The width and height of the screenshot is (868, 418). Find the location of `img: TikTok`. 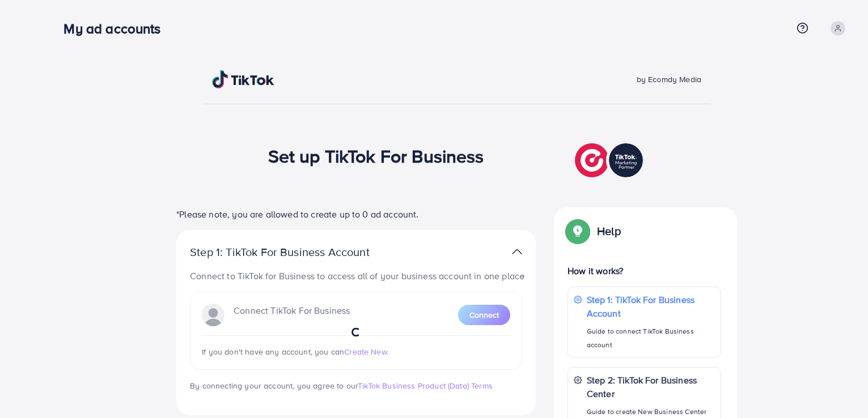

img: TikTok is located at coordinates (243, 80).